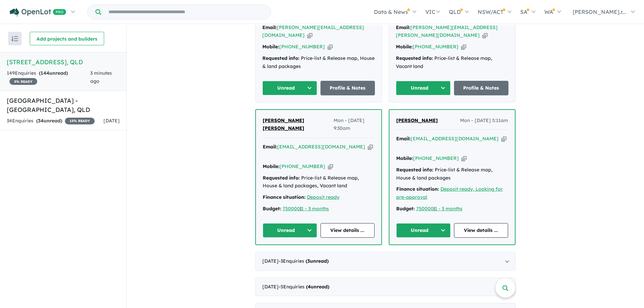 Image resolution: width=644 pixels, height=308 pixels. What do you see at coordinates (309, 287) in the screenshot?
I see `span: 4` at bounding box center [309, 287].